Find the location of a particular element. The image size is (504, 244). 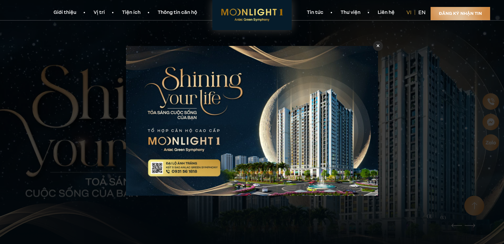

a: vi is located at coordinates (409, 13).